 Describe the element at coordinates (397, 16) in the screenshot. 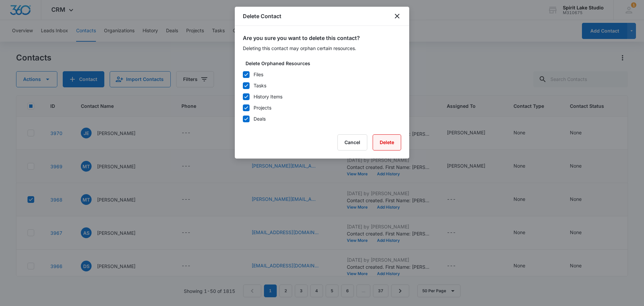

I see `button: close` at that location.